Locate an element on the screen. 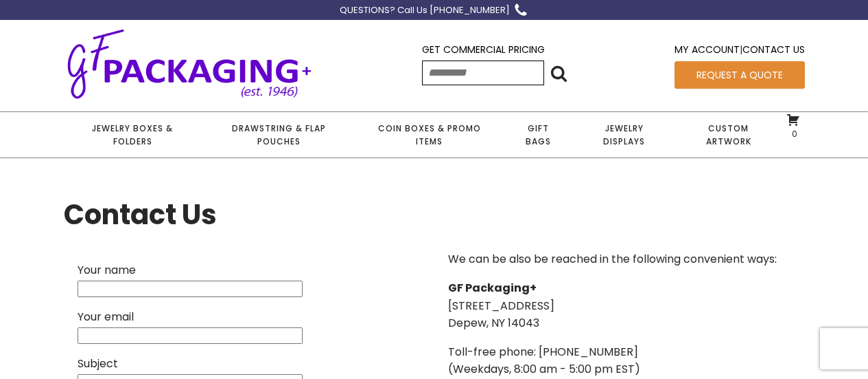 This screenshot has width=868, height=379. a: 0 is located at coordinates (793, 126).